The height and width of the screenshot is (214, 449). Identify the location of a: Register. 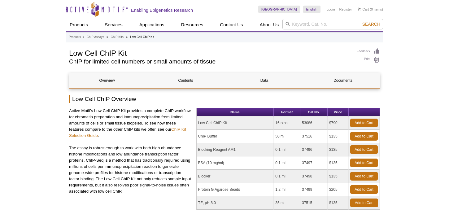
(345, 9).